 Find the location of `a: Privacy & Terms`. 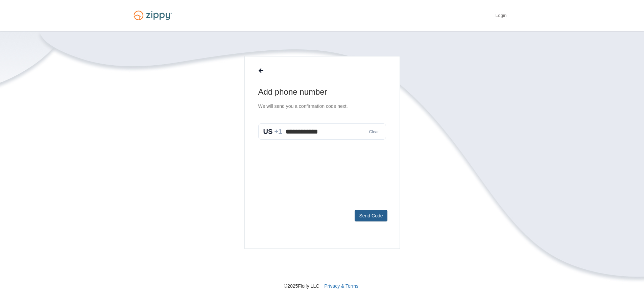

a: Privacy & Terms is located at coordinates (341, 286).